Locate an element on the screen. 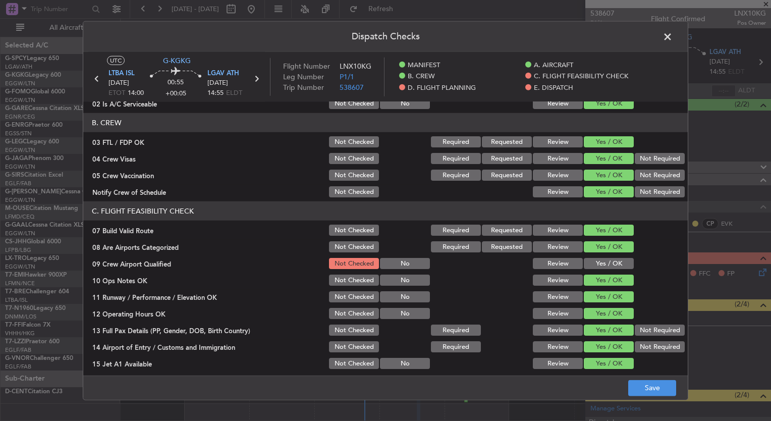 The image size is (771, 421). header: Dispatch Checks is located at coordinates (385, 37).